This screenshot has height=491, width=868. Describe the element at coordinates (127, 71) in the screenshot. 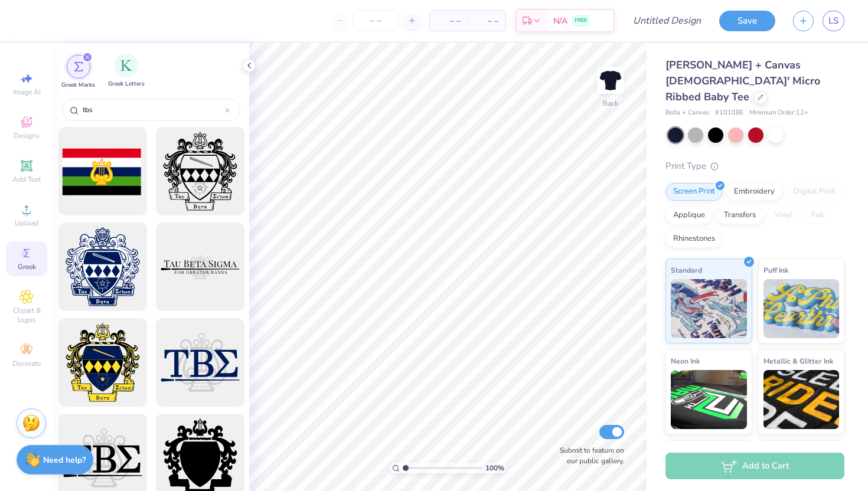

I see `div: filter for Greek Letters` at that location.